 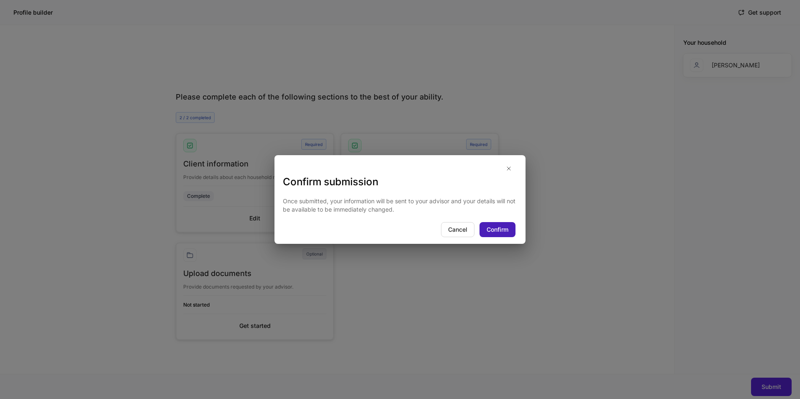 I want to click on div: Confirm, so click(x=498, y=230).